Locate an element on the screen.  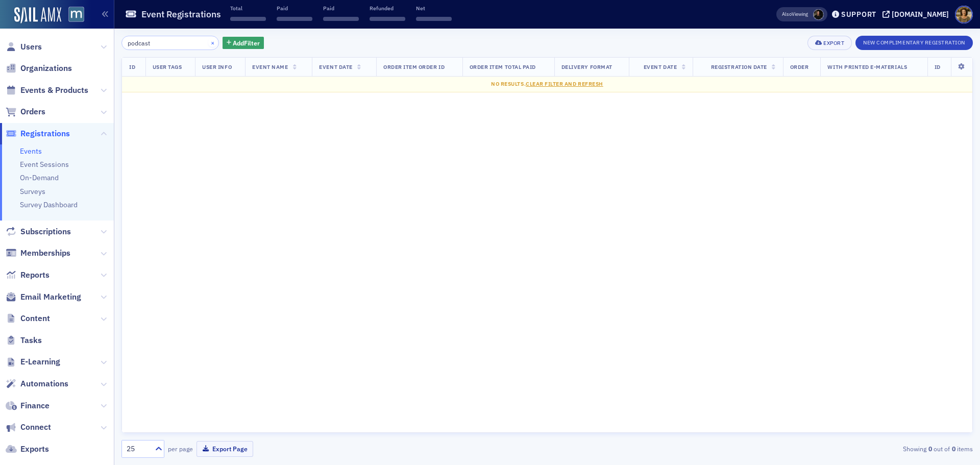
span: Delivery Format is located at coordinates (587, 67).